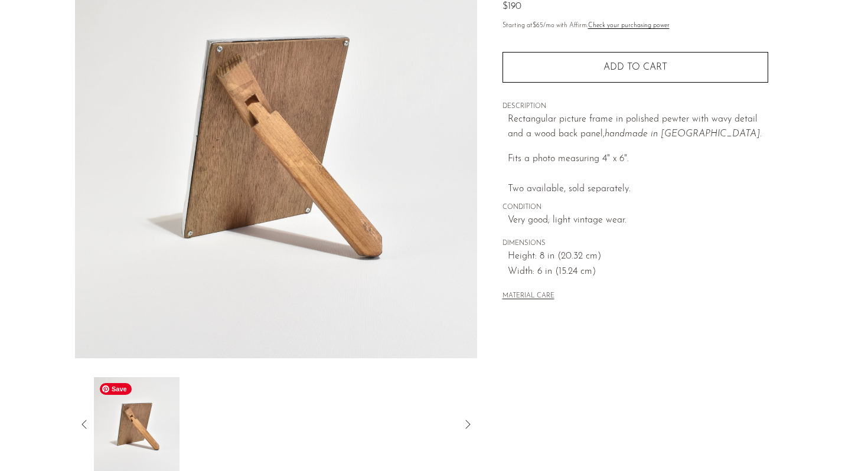 The height and width of the screenshot is (471, 868). What do you see at coordinates (618, 134) in the screenshot?
I see `em: handm` at bounding box center [618, 134].